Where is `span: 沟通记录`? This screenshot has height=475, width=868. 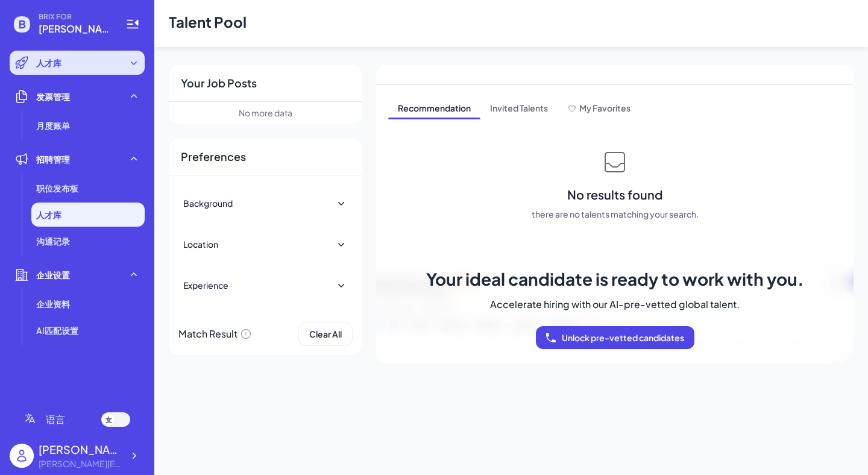 span: 沟通记录 is located at coordinates (53, 241).